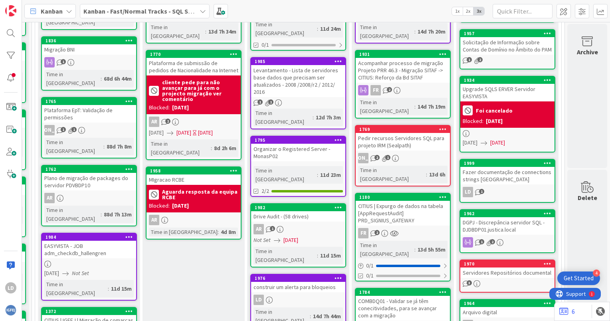  What do you see at coordinates (298, 217) in the screenshot?
I see `div: Drive Audit - (58 drives)` at bounding box center [298, 217].